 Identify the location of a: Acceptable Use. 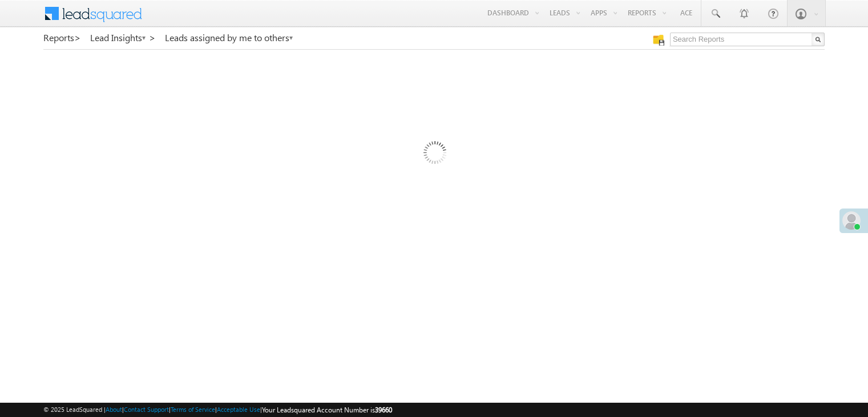
(239, 409).